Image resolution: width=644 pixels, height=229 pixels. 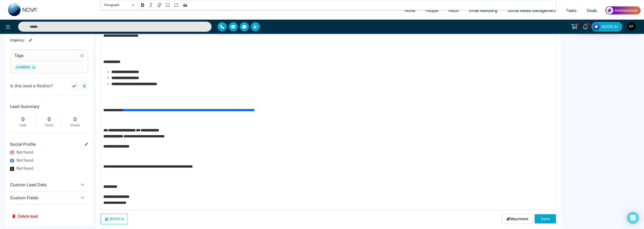 I want to click on p: Is this lead a Realtor?, so click(x=32, y=86).